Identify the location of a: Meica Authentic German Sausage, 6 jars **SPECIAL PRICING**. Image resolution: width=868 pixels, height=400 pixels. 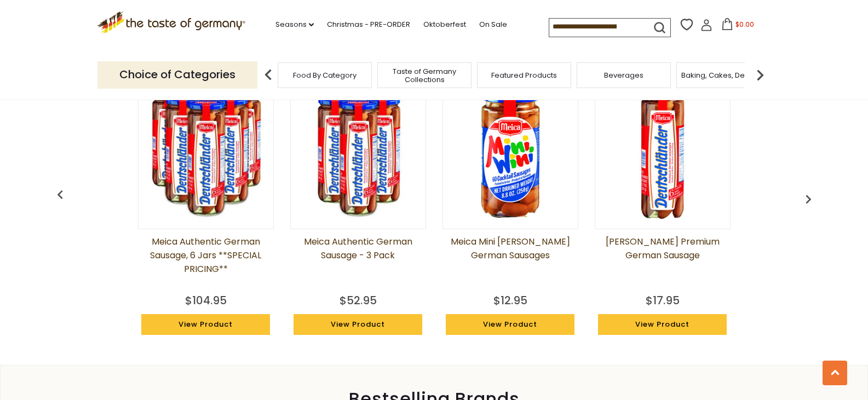
(206, 262).